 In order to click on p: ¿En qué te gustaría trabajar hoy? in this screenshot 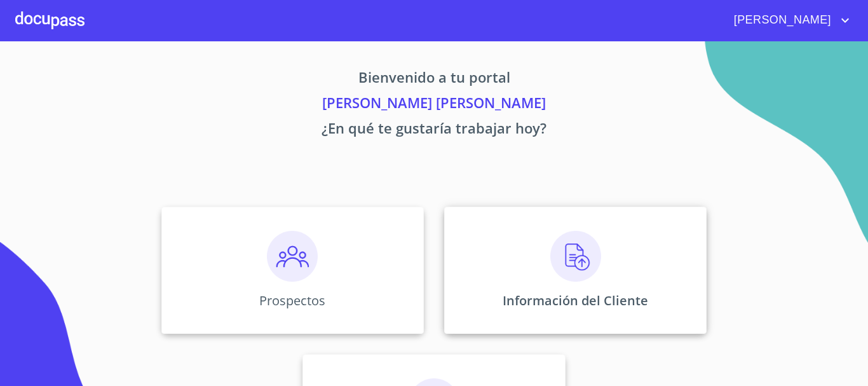, I will do `click(434, 130)`.